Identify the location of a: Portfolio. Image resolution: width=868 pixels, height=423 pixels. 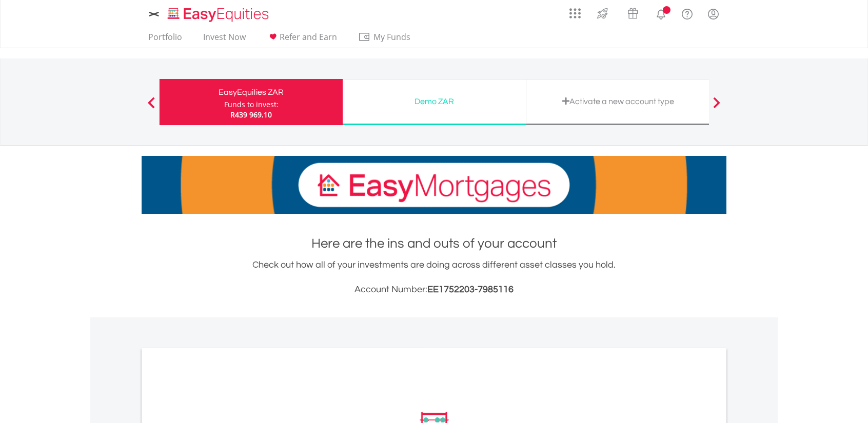
(165, 40).